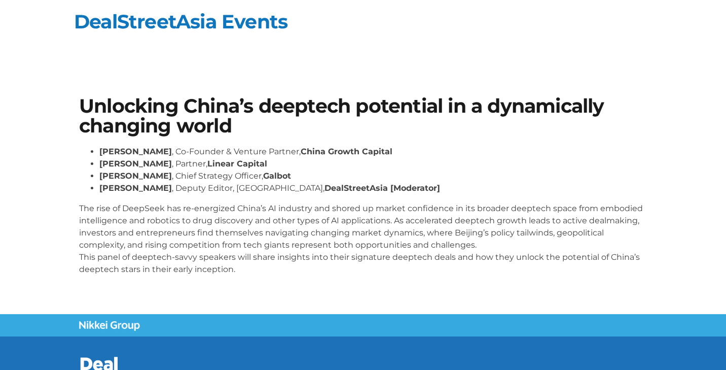  Describe the element at coordinates (363, 239) in the screenshot. I see `p: The rise of DeepSeek has re-energized China’s AI industry and shored up market confidence in its ...` at that location.